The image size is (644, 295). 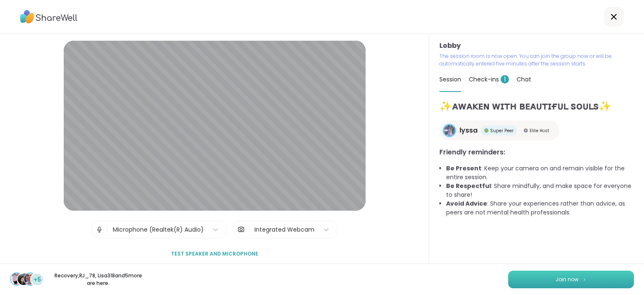 What do you see at coordinates (215, 254) in the screenshot?
I see `button: Test speaker and microphone` at bounding box center [215, 254].